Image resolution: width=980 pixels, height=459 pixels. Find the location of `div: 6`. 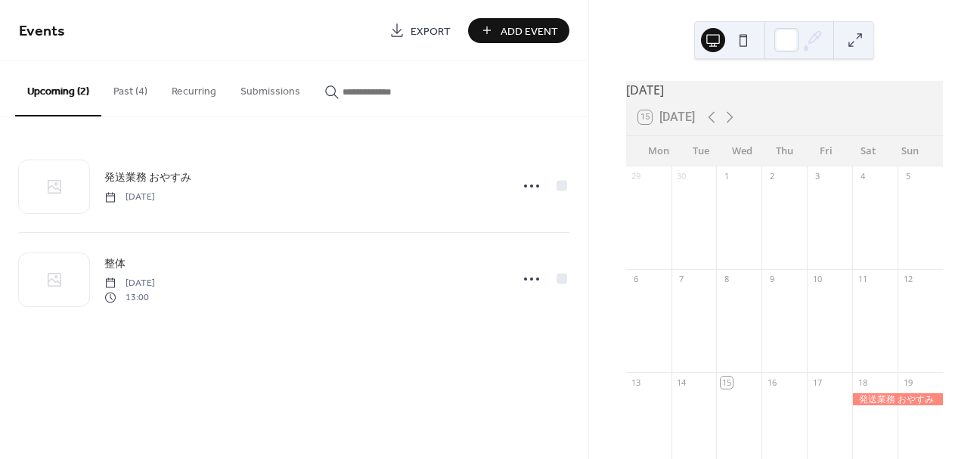

div: 6 is located at coordinates (636, 279).